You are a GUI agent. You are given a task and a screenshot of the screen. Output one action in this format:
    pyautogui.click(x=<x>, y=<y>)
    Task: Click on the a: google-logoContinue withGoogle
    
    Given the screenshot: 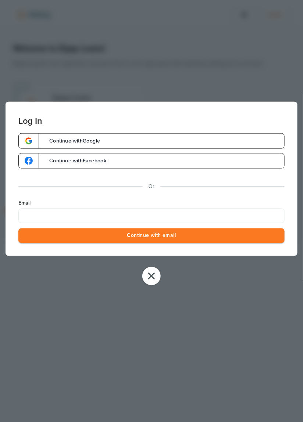 What is the action you would take?
    pyautogui.click(x=151, y=141)
    